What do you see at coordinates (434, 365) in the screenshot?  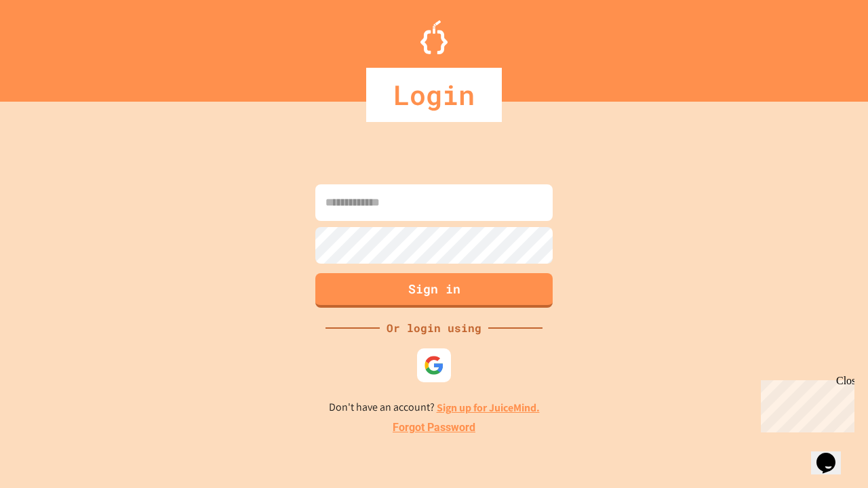 I see `img: google-icon.svg` at bounding box center [434, 365].